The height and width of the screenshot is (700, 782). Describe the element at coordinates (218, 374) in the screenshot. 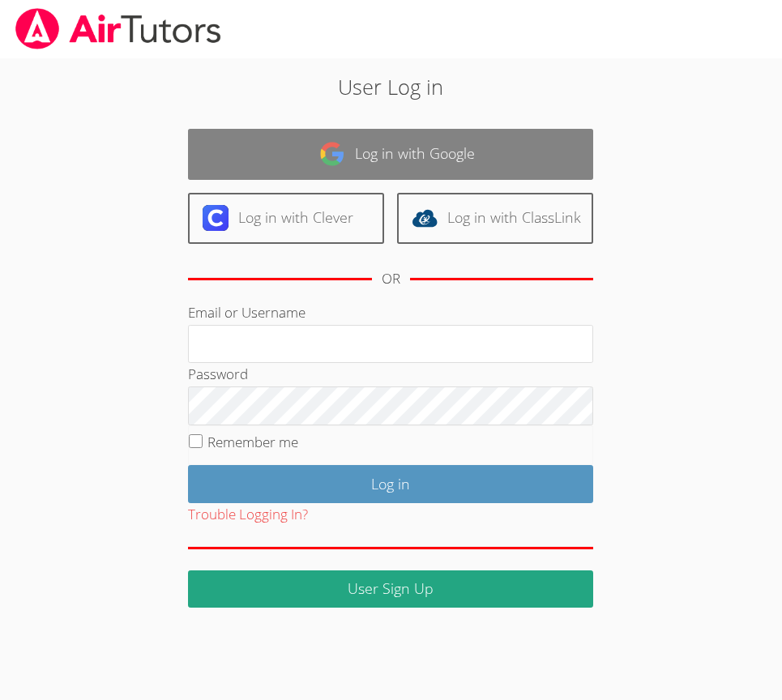

I see `label: Password` at that location.